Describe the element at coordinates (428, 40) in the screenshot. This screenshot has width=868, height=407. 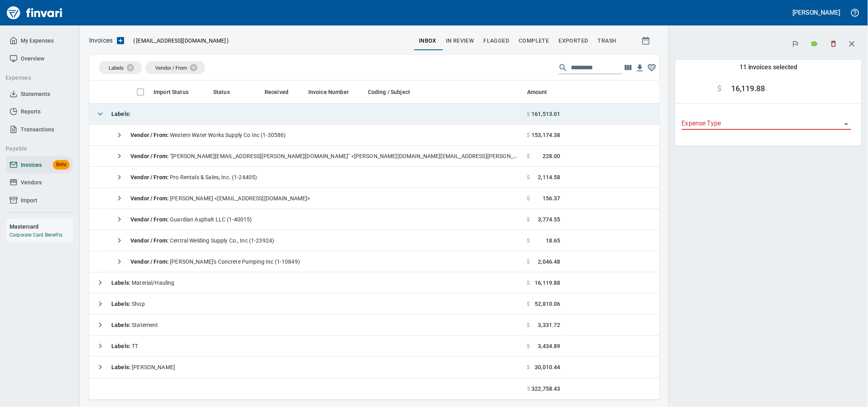
I see `span: inbox` at that location.